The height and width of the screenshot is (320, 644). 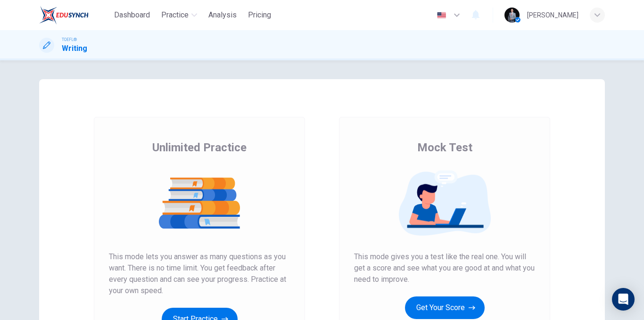 What do you see at coordinates (445, 148) in the screenshot?
I see `span: Mock Test` at bounding box center [445, 148].